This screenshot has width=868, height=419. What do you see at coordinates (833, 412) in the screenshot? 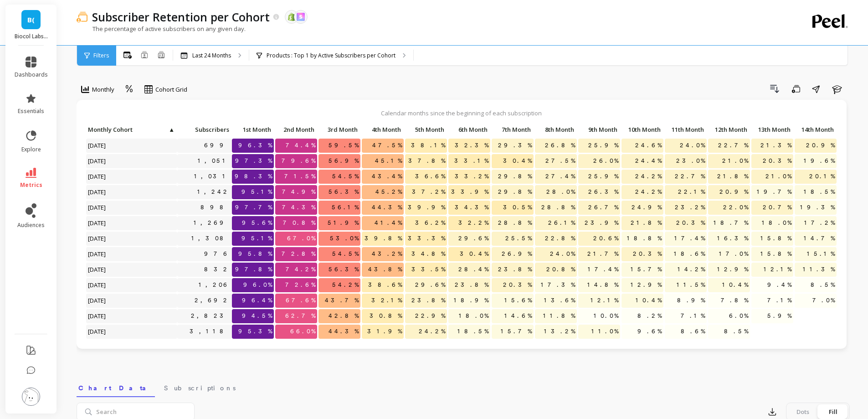
I see `div: Fill` at bounding box center [833, 412].